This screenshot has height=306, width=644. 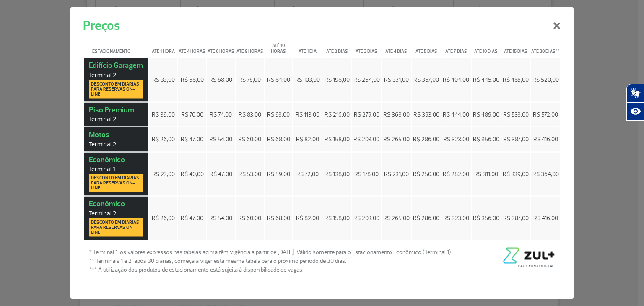 What do you see at coordinates (516, 46) in the screenshot?
I see `th: Até 15 dias` at bounding box center [516, 46].